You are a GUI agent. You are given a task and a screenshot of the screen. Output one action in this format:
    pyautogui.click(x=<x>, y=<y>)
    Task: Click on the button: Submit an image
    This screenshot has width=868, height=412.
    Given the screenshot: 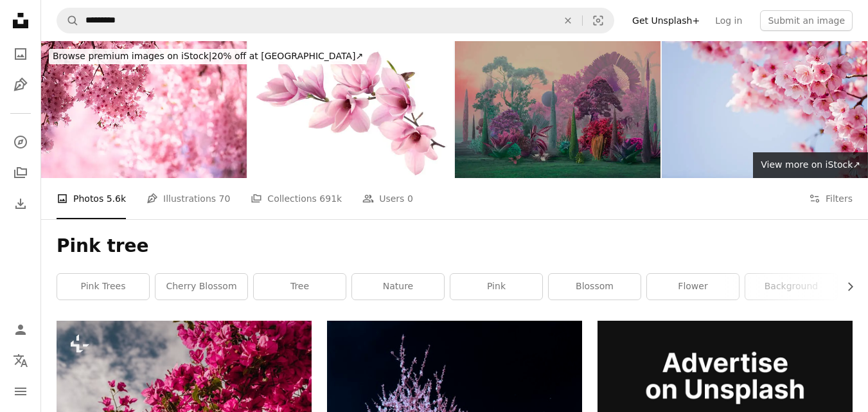 What is the action you would take?
    pyautogui.click(x=806, y=21)
    